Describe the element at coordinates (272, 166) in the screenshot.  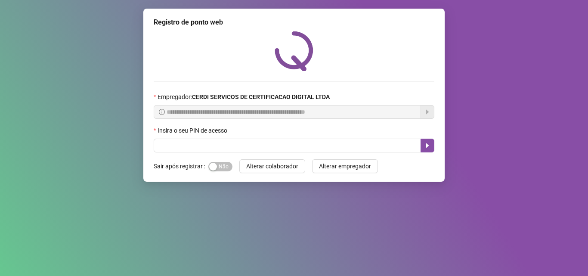
I see `button: Alterar colaborador` at that location.